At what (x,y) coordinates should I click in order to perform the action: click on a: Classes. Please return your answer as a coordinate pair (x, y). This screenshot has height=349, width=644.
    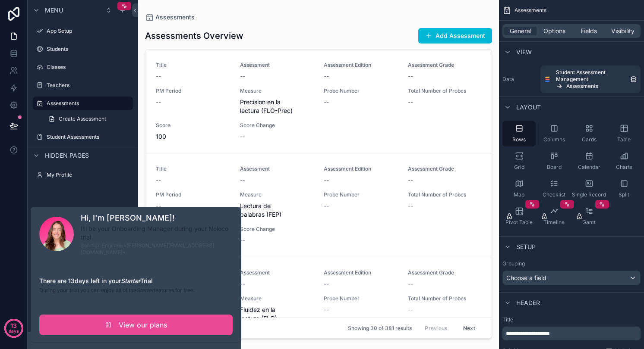
    Looking at the image, I should click on (83, 67).